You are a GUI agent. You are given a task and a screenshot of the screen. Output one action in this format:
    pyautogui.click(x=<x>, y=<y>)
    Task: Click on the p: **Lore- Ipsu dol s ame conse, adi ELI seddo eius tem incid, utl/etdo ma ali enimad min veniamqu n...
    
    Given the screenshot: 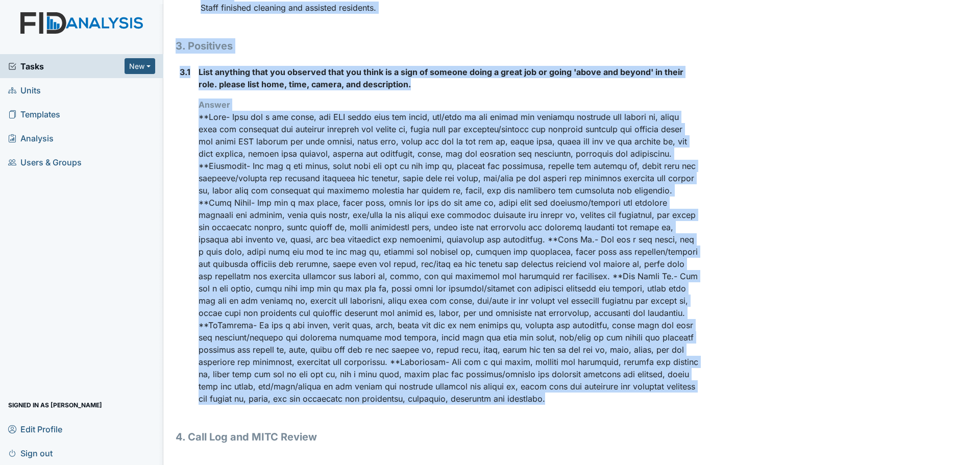 What is the action you would take?
    pyautogui.click(x=449, y=258)
    